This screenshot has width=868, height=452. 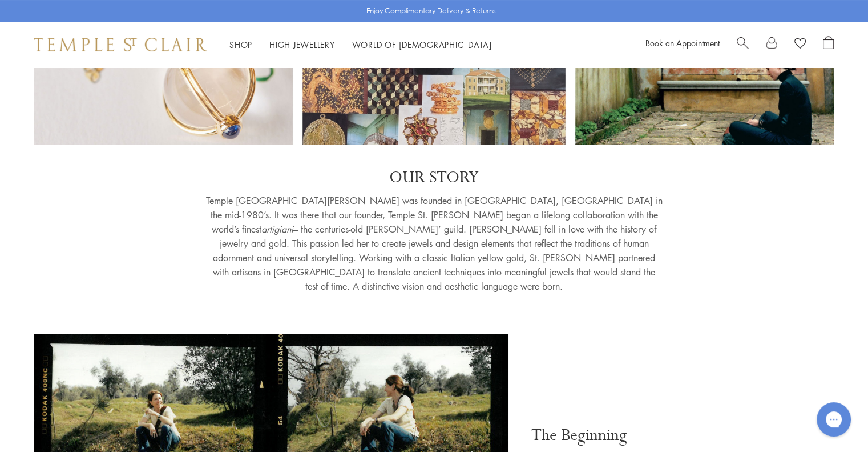 What do you see at coordinates (302, 45) in the screenshot?
I see `a: High JewelleryHigh Jewellery` at bounding box center [302, 45].